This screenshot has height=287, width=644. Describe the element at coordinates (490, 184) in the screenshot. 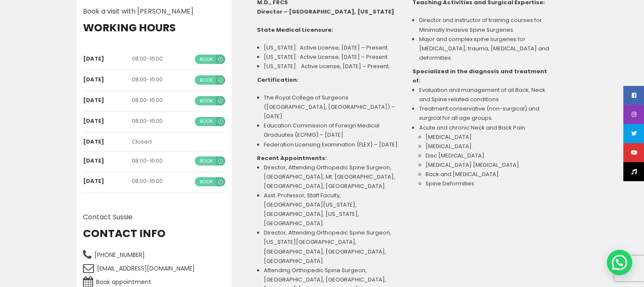

I see `li: Spine Deformities.` at that location.